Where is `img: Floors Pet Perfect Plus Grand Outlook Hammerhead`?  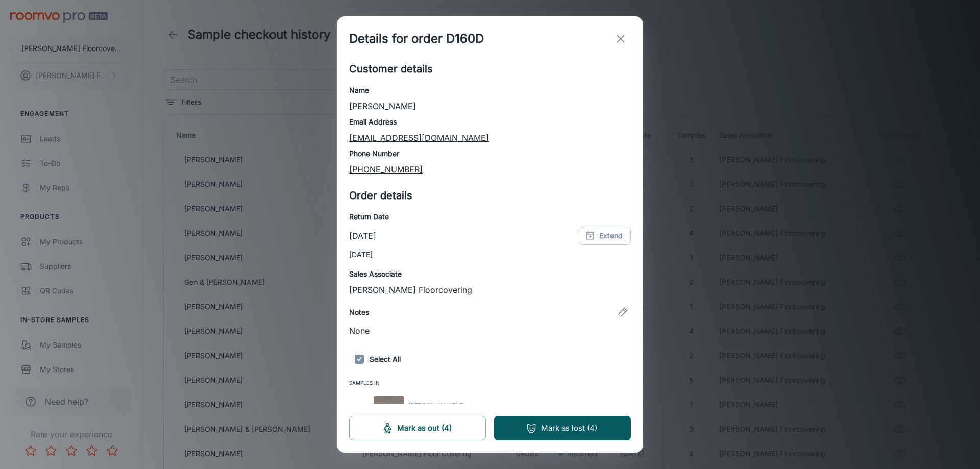 img: Floors Pet Perfect Plus Grand Outlook Hammerhead is located at coordinates (389, 411).